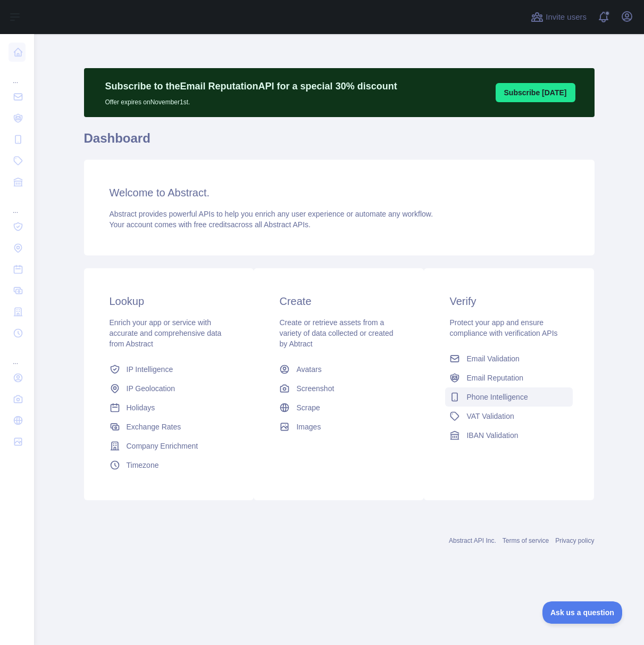 The height and width of the screenshot is (645, 644). I want to click on a: Scrape, so click(339, 408).